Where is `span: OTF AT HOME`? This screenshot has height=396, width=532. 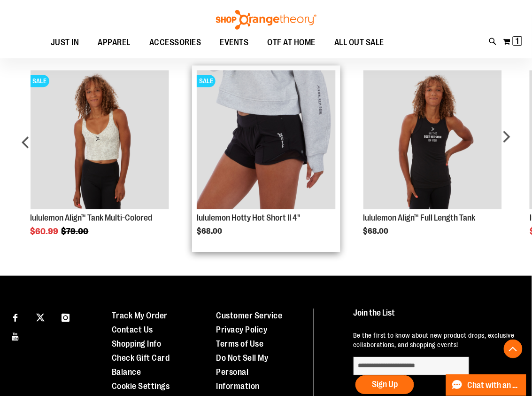
span: OTF AT HOME is located at coordinates (292, 42).